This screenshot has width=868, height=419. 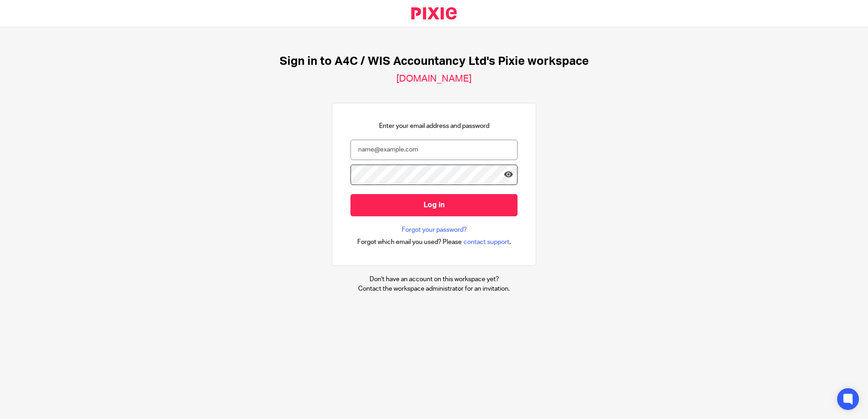 I want to click on input: name@example.com, so click(x=434, y=150).